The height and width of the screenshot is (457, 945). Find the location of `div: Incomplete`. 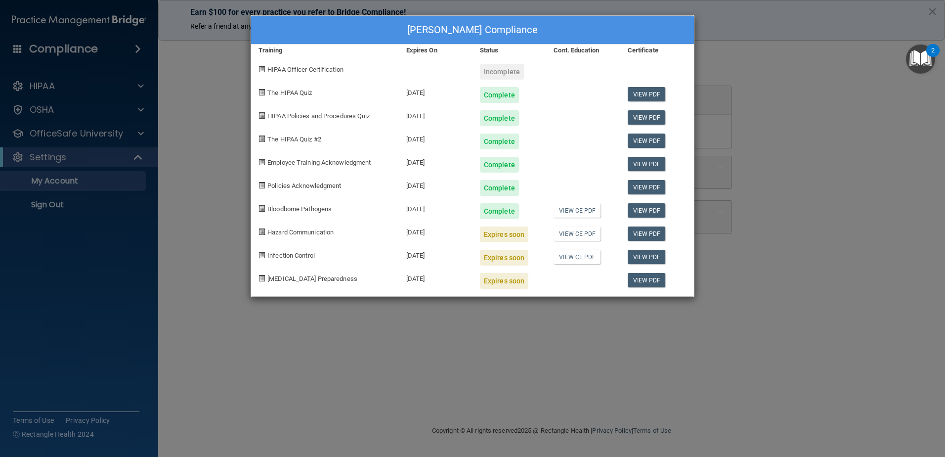

div: Incomplete is located at coordinates (502, 72).